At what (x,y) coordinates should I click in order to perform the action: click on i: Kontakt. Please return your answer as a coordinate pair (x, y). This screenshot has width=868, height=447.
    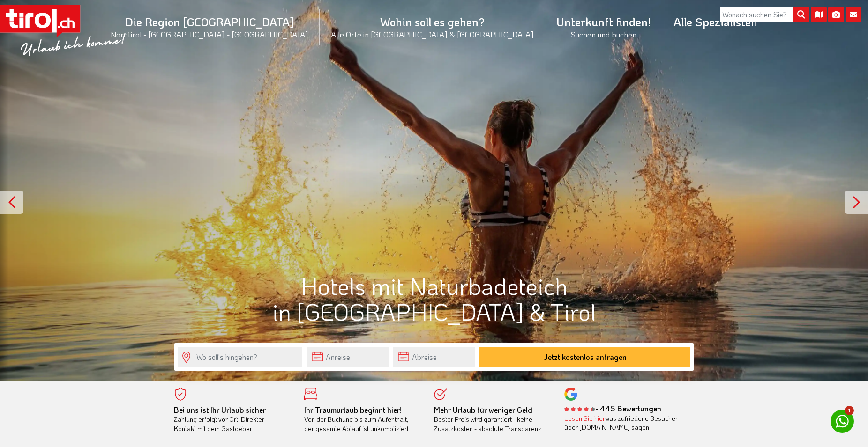
    Looking at the image, I should click on (853, 15).